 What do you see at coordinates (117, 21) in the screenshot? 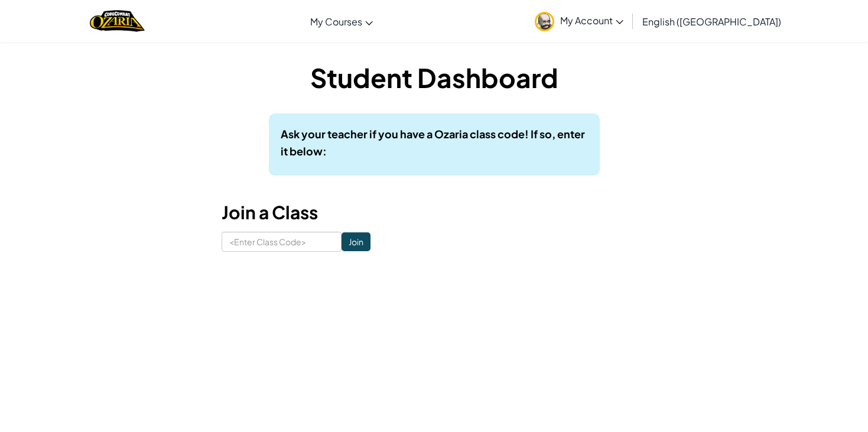
I see `img: Home` at bounding box center [117, 21].